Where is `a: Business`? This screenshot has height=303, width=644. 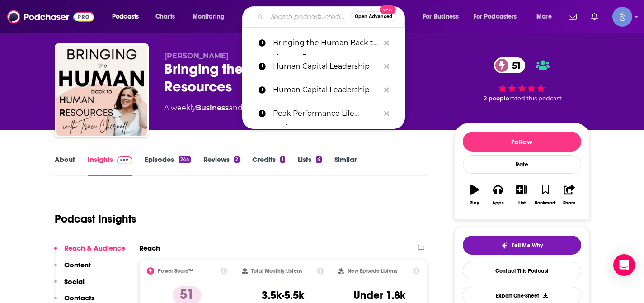 a: Business is located at coordinates (212, 107).